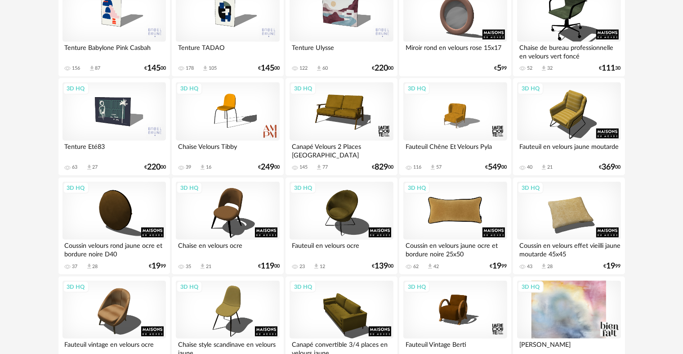 The height and width of the screenshot is (354, 683). Describe the element at coordinates (227, 127) in the screenshot. I see `a: 3D HQ Chaise Velours Tibby 39 Download icon 16 €24900` at that location.